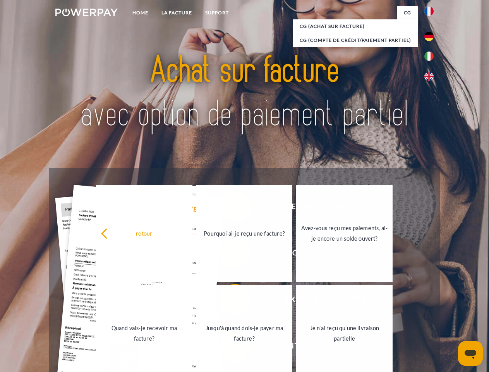  What do you see at coordinates (140, 13) in the screenshot?
I see `a: Home` at bounding box center [140, 13].